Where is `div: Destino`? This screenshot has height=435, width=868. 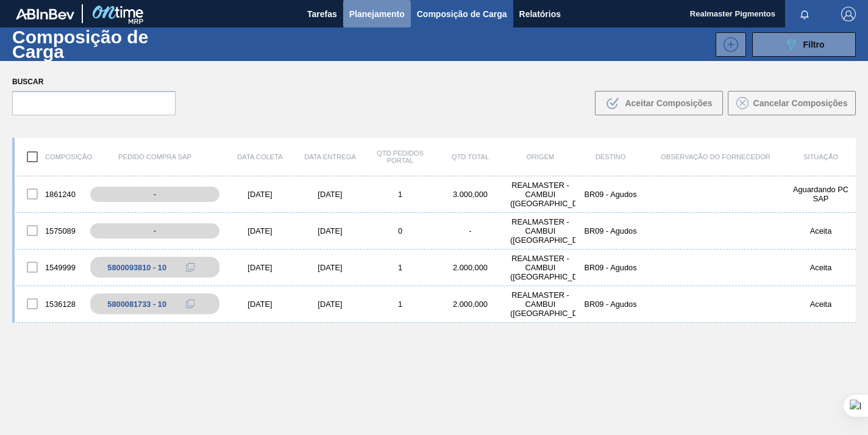 div: Destino is located at coordinates (610, 157).